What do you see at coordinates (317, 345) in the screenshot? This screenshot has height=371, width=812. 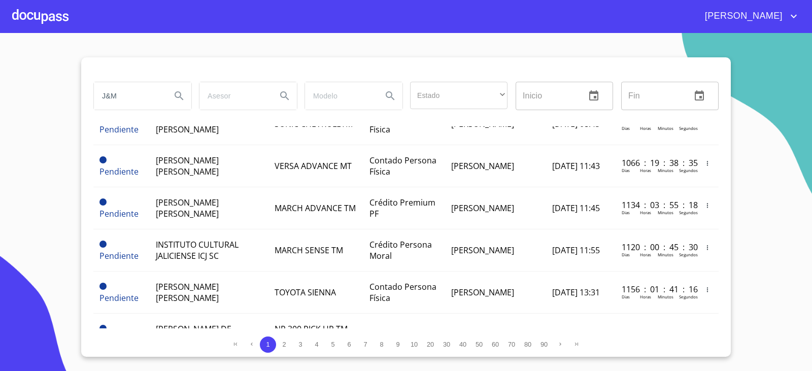 I see `button: 4` at bounding box center [317, 345].